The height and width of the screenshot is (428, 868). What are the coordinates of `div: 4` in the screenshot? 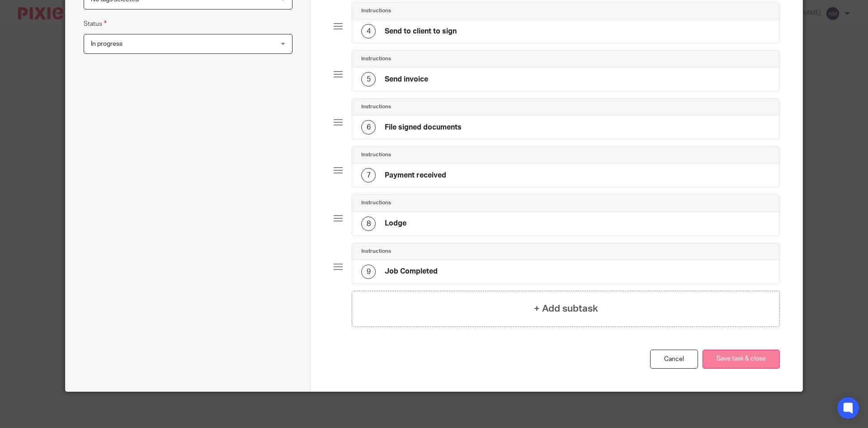 It's located at (369, 31).